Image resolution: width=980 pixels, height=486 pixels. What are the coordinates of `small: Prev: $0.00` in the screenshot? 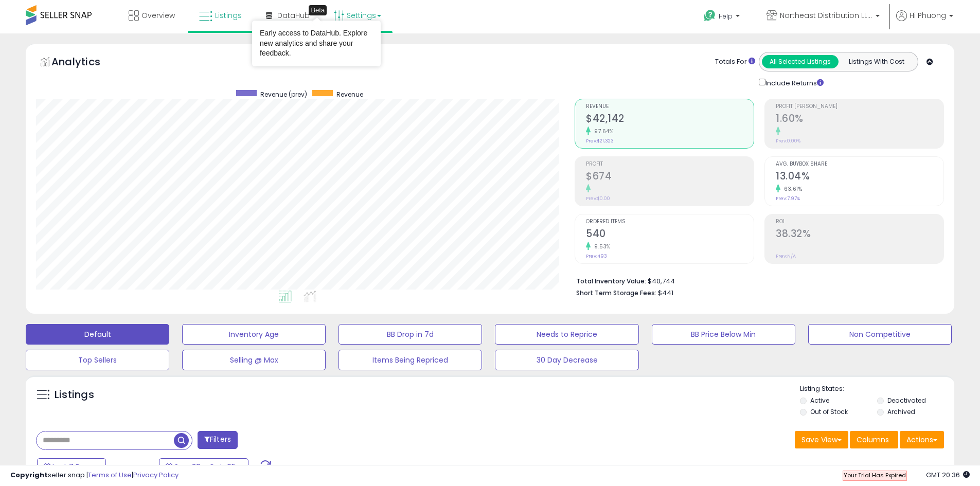 It's located at (598, 199).